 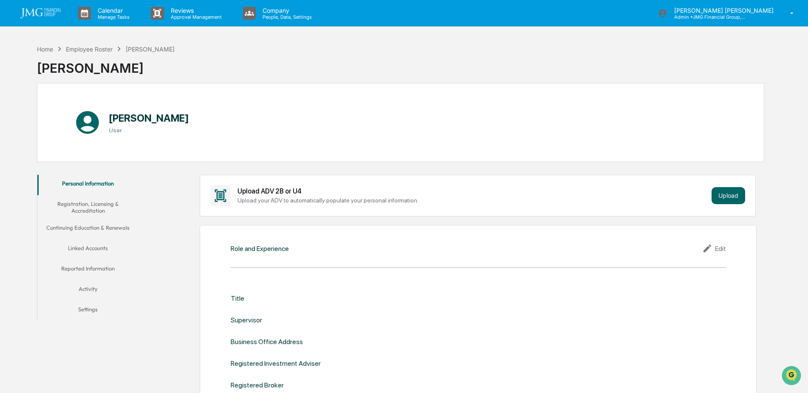 What do you see at coordinates (82, 25) in the screenshot?
I see `p: How can we help?` at bounding box center [82, 25].